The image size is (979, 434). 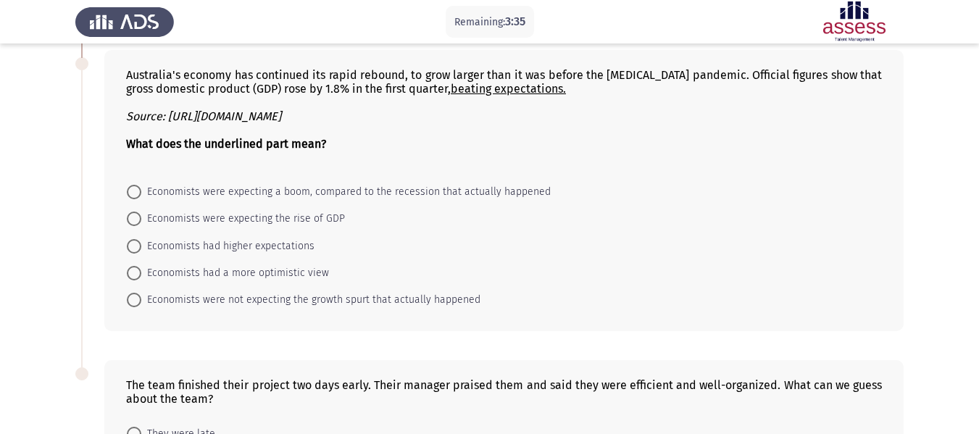 What do you see at coordinates (515, 21) in the screenshot?
I see `span: 3:35` at bounding box center [515, 21].